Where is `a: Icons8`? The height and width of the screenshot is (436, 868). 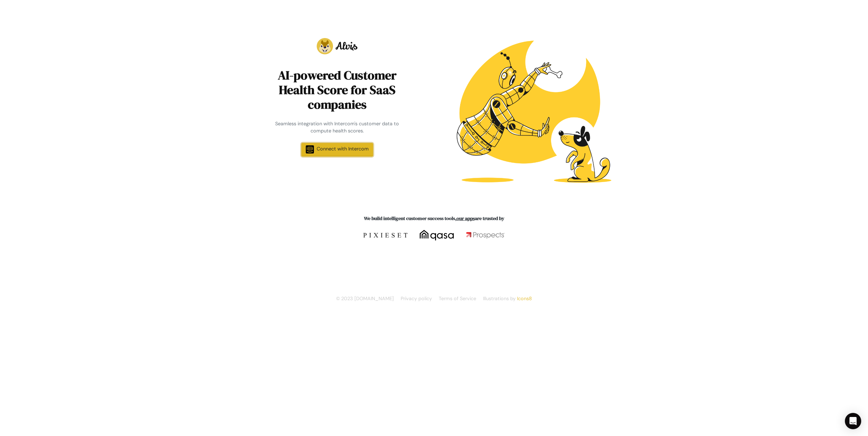 a: Icons8 is located at coordinates (524, 299).